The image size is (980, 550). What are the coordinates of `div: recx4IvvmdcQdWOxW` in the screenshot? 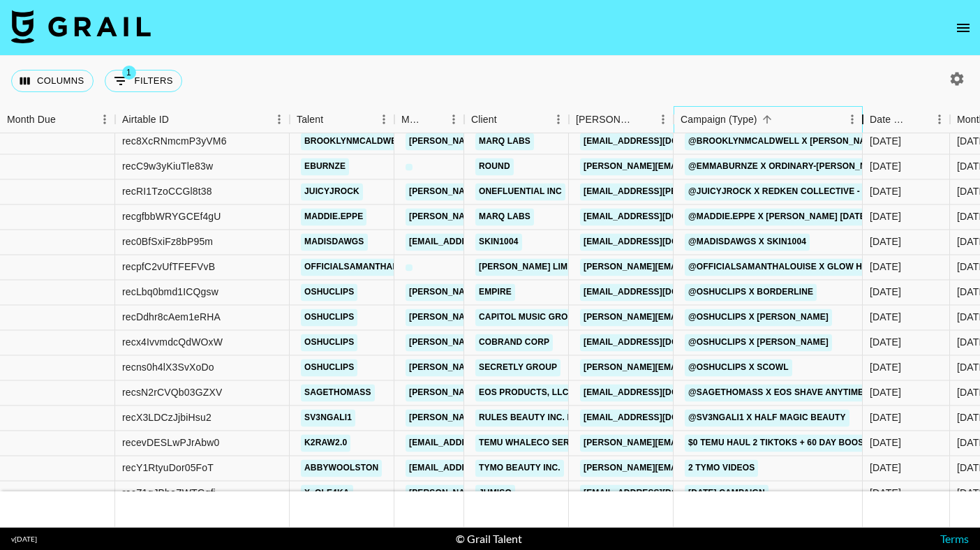 It's located at (172, 343).